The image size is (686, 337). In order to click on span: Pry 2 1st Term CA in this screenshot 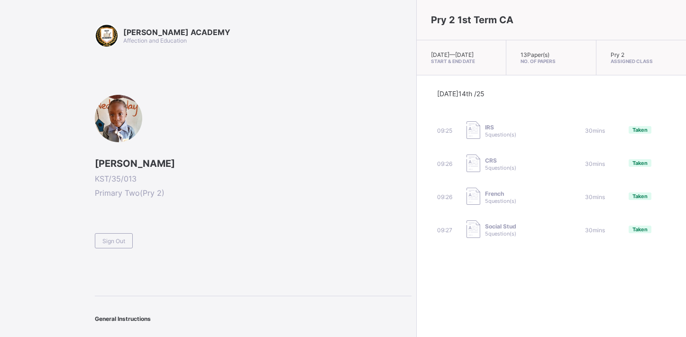, I will do `click(472, 20)`.